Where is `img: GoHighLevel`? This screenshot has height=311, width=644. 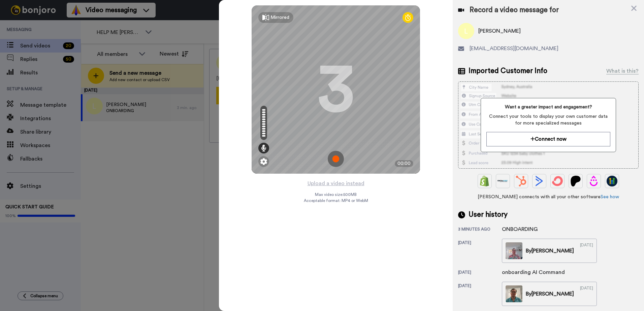
img: GoHighLevel is located at coordinates (612, 181).